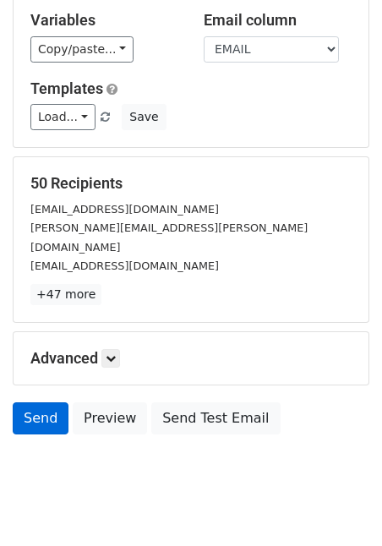 The image size is (382, 546). I want to click on button: Save, so click(144, 117).